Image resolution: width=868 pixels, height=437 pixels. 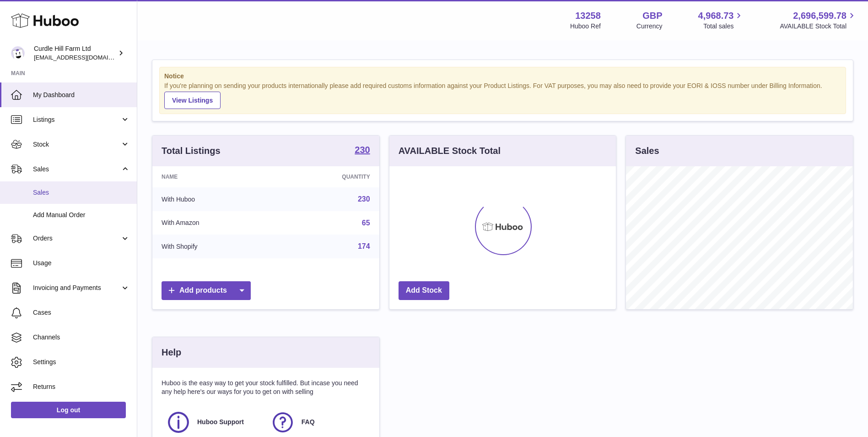 I want to click on span: Returns, so click(x=82, y=387).